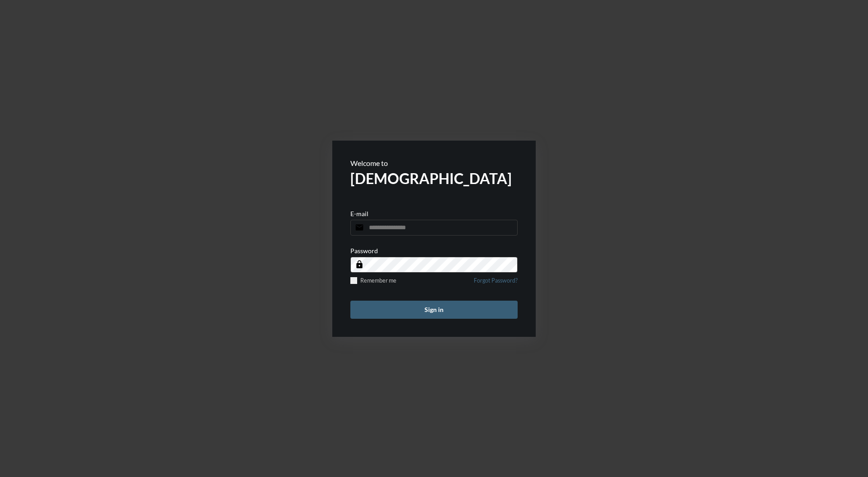 This screenshot has width=868, height=477. Describe the element at coordinates (434, 310) in the screenshot. I see `button: Sign in` at that location.